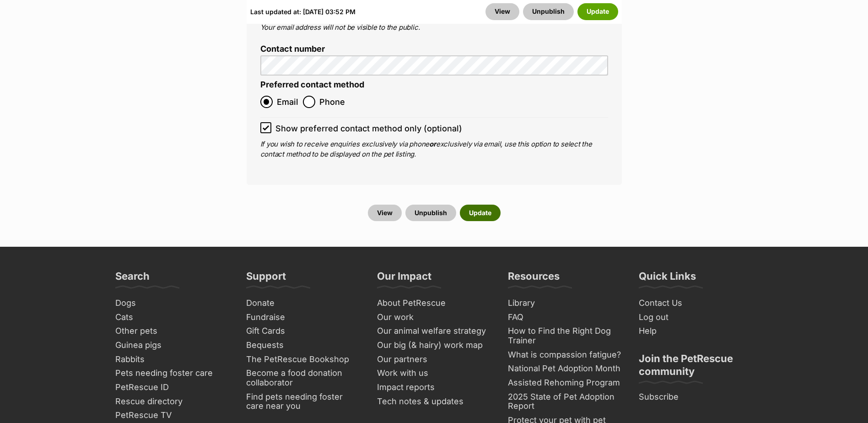 The height and width of the screenshot is (423, 868). Describe the element at coordinates (287, 101) in the screenshot. I see `span: Email` at that location.